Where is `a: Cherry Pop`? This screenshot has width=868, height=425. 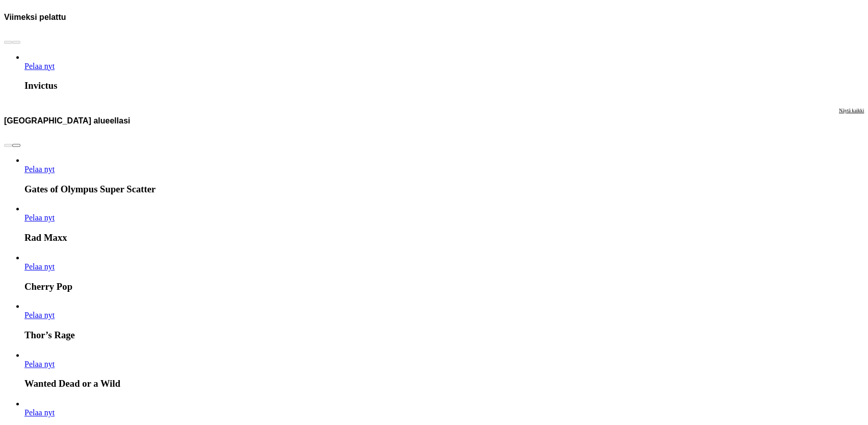
a: Cherry Pop is located at coordinates (39, 266).